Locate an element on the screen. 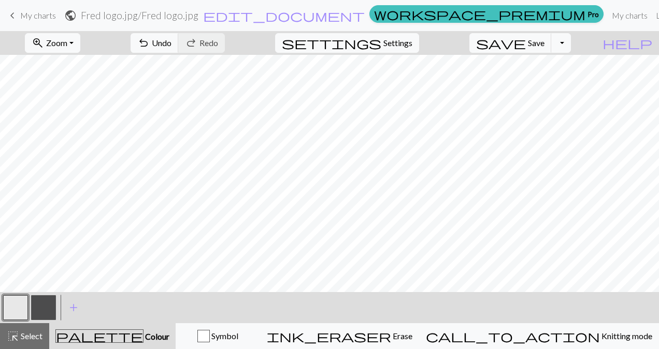  button: Symbol is located at coordinates (218, 336).